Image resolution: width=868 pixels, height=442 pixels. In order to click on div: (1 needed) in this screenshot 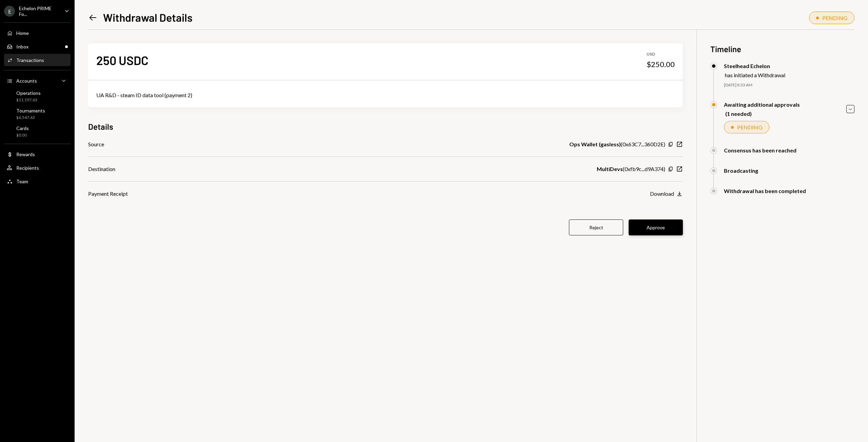, I will do `click(763, 113)`.